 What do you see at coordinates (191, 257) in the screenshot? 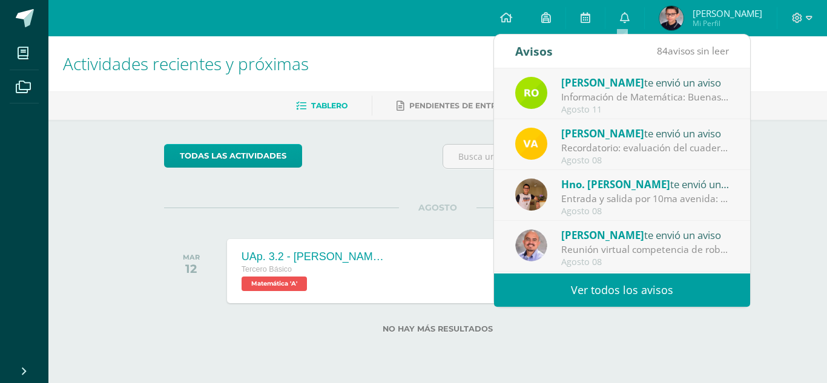
I see `div: MAR` at bounding box center [191, 257].